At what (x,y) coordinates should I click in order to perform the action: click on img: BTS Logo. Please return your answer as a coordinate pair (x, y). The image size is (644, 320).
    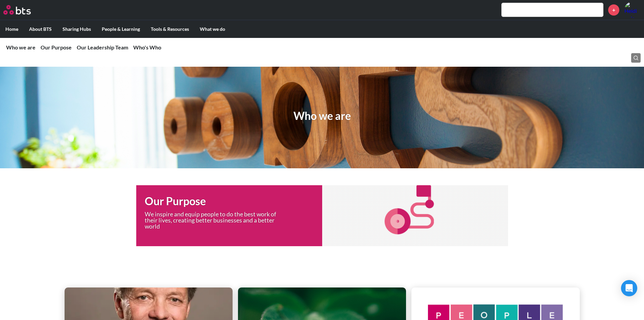
    Looking at the image, I should click on (17, 10).